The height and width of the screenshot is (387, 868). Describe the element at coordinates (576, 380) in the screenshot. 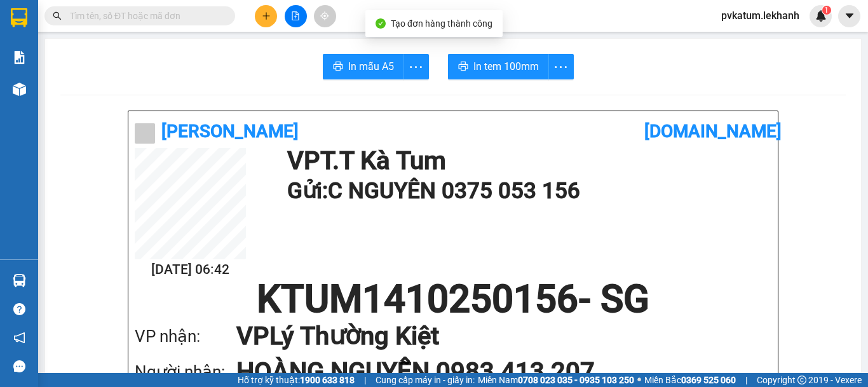

I see `strong: 0708 023 035 - 0935 103 250` at that location.